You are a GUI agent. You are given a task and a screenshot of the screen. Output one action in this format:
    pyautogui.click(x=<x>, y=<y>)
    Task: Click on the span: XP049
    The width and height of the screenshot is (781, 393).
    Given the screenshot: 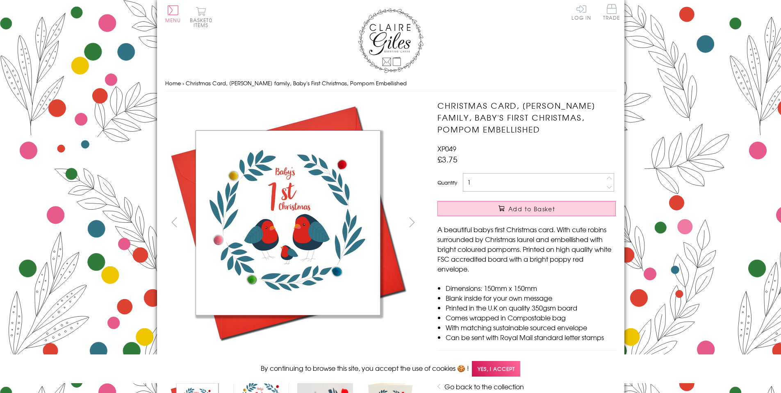 What is the action you would take?
    pyautogui.click(x=447, y=148)
    